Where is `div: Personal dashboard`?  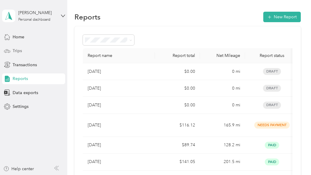 div: Personal dashboard is located at coordinates (34, 20).